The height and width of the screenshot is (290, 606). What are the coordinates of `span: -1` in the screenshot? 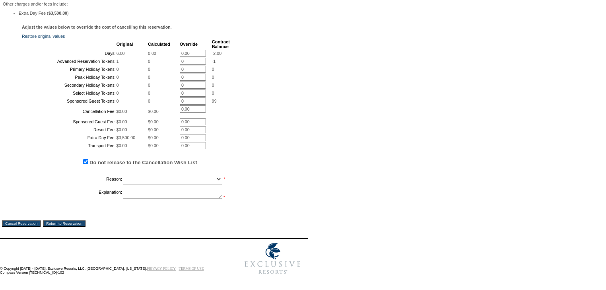 It's located at (213, 61).